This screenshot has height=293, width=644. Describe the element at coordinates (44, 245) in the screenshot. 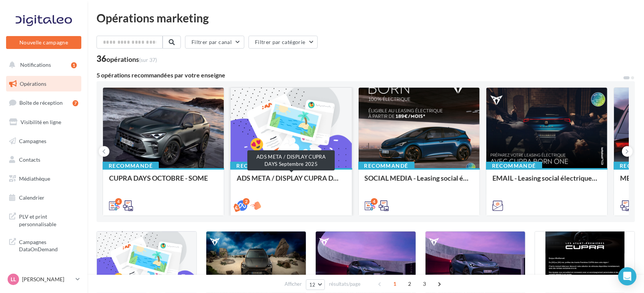

I see `a: Campagnes DataOnDemand` at that location.